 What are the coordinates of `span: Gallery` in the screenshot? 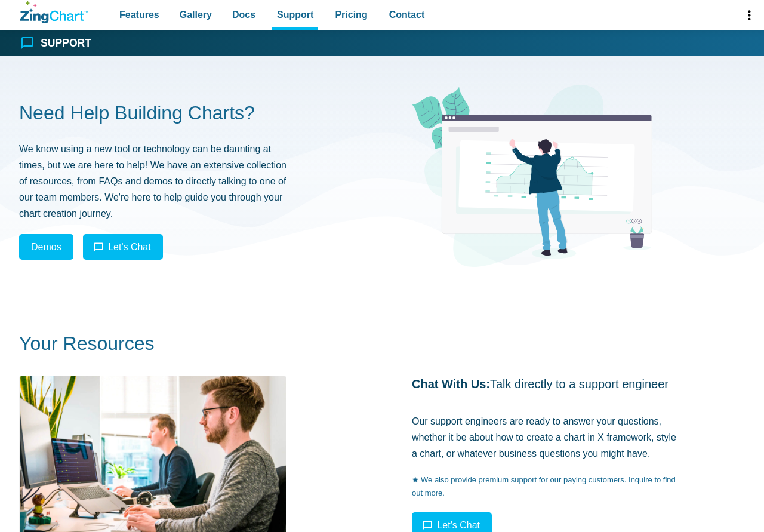 It's located at (196, 15).